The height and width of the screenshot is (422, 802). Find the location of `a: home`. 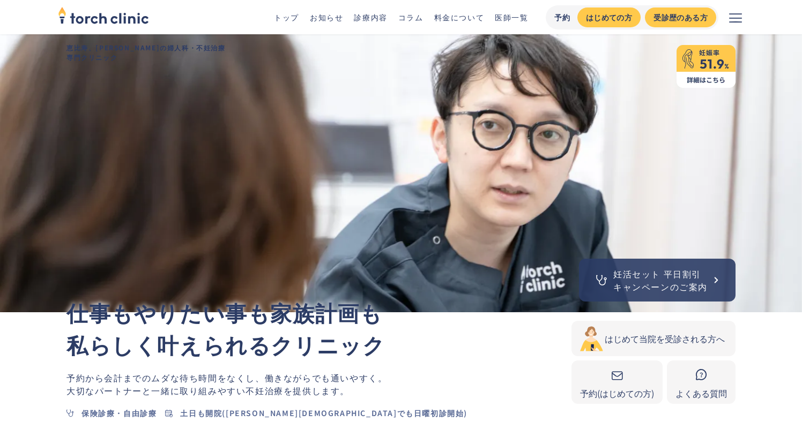

a: home is located at coordinates (103, 17).